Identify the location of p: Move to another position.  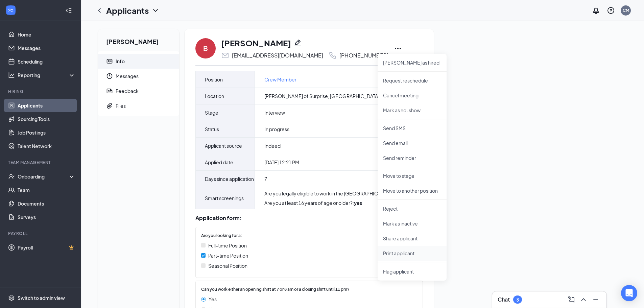
(412, 191).